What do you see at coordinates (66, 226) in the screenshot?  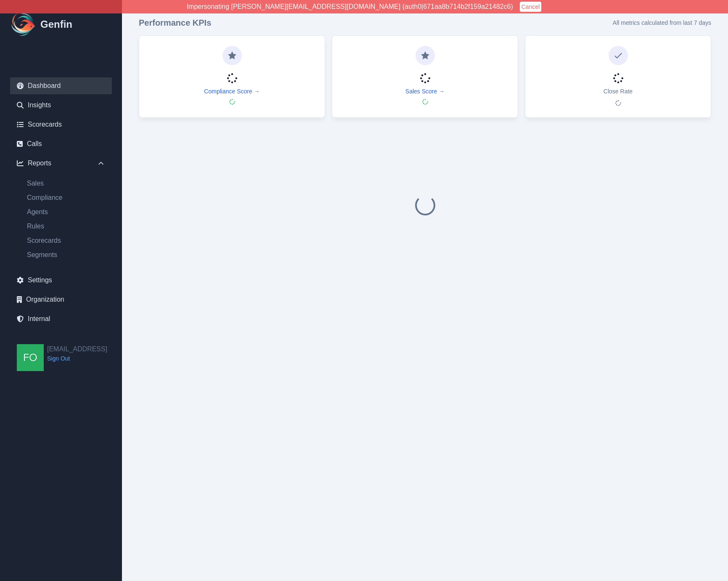 I see `a: Rules` at bounding box center [66, 226].